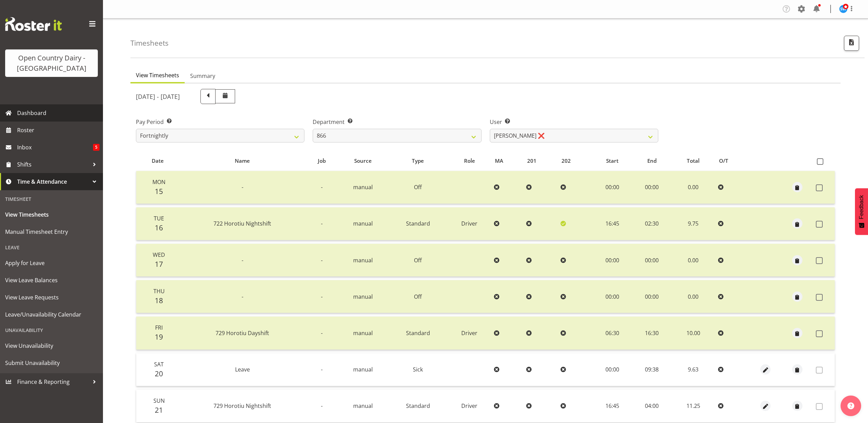 The image size is (868, 423). I want to click on span: 17, so click(159, 264).